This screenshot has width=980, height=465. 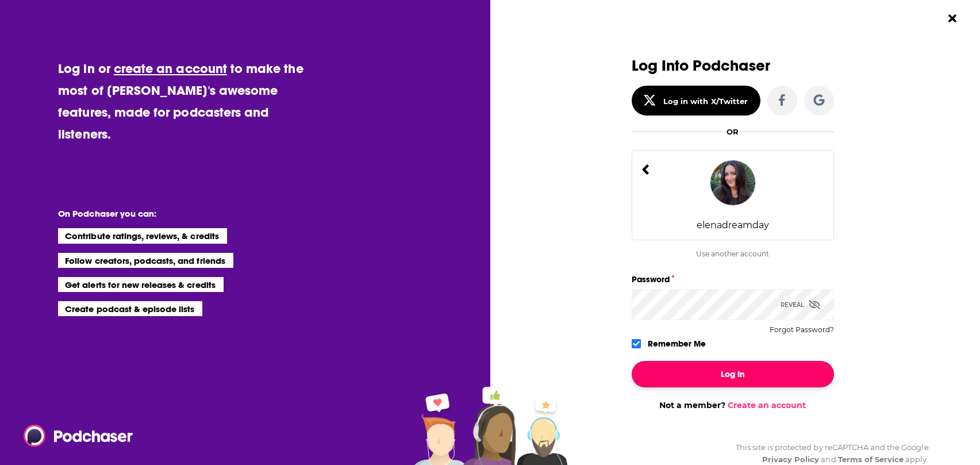 I want to click on a: create an account, so click(x=170, y=68).